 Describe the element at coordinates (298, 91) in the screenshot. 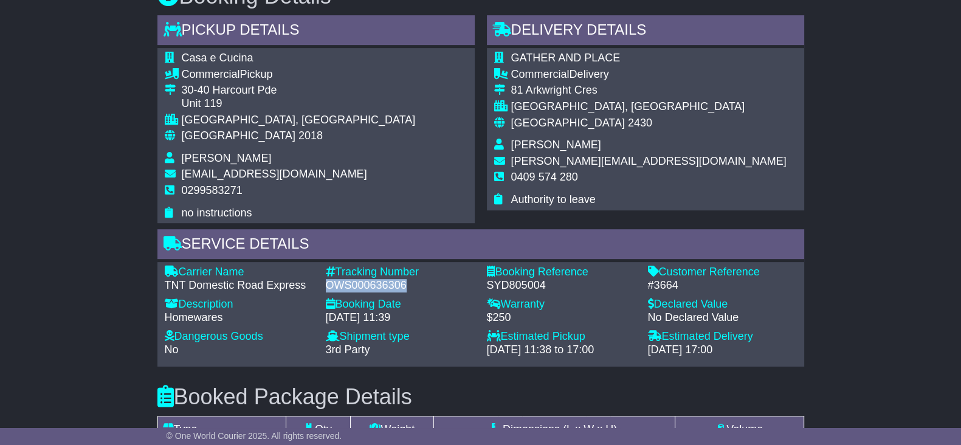

I see `div: 30-40 Harcourt Pde` at that location.